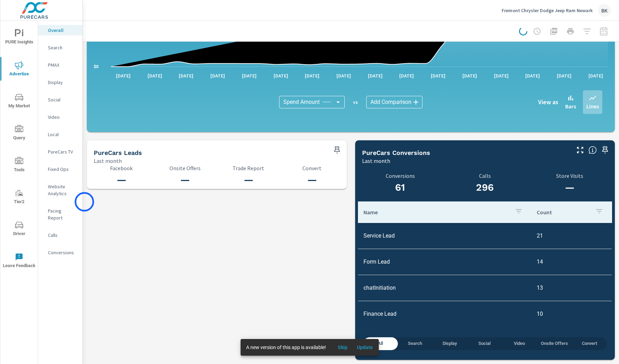 The height and width of the screenshot is (364, 619). I want to click on button: Update, so click(365, 347).